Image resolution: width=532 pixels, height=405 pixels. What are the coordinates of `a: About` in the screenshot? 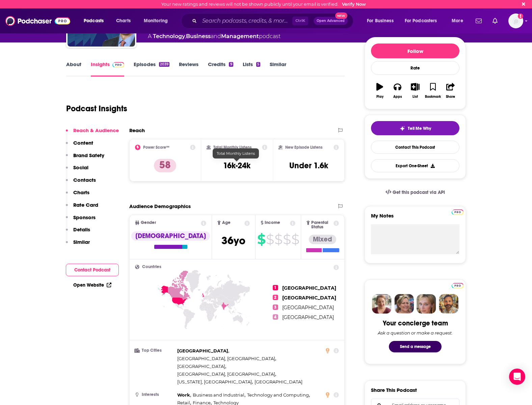 It's located at (74, 69).